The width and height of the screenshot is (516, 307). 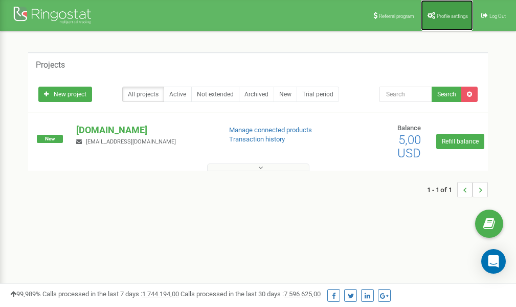 What do you see at coordinates (302, 293) in the screenshot?
I see `u: 7 596 625,00` at bounding box center [302, 293].